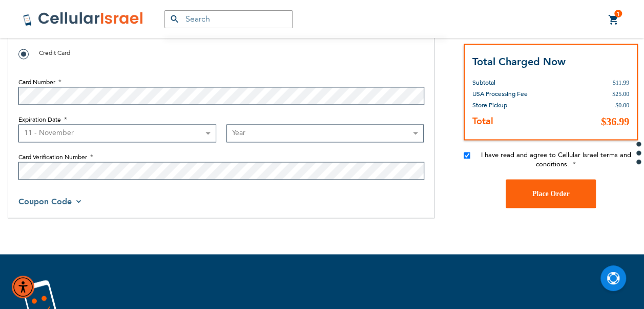 This screenshot has width=644, height=309. What do you see at coordinates (550, 193) in the screenshot?
I see `span: Place Order` at bounding box center [550, 193].